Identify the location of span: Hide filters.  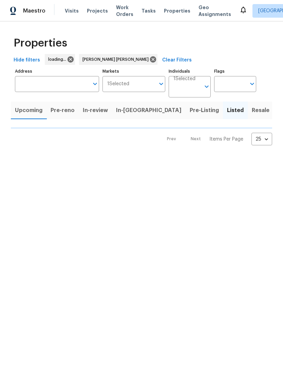
(27, 60).